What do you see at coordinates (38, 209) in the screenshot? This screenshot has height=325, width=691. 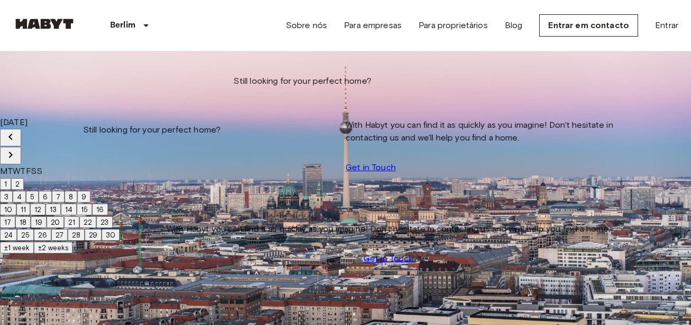 I see `button: 12` at bounding box center [38, 209].